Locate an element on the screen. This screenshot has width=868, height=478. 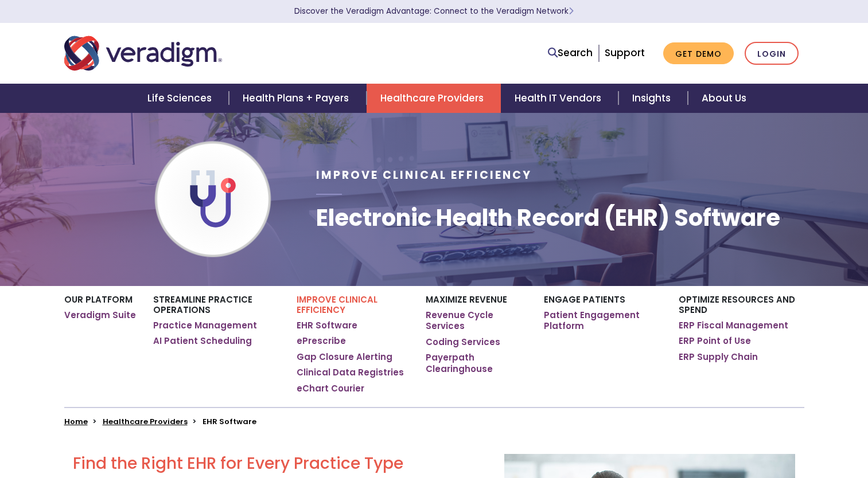
a: ERP Supply Chain is located at coordinates (718, 357).